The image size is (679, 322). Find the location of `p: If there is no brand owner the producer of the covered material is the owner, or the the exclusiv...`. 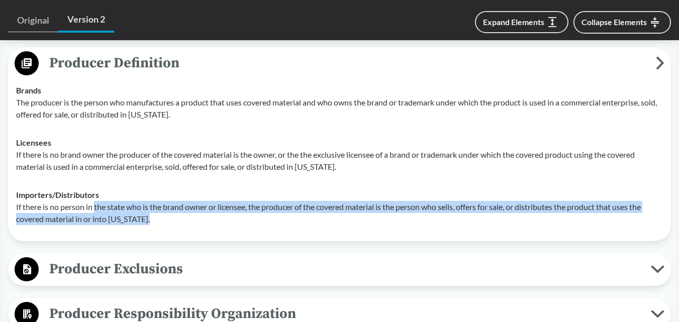

p: If there is no brand owner the producer of the covered material is the owner, or the the exclusiv... is located at coordinates (339, 161).